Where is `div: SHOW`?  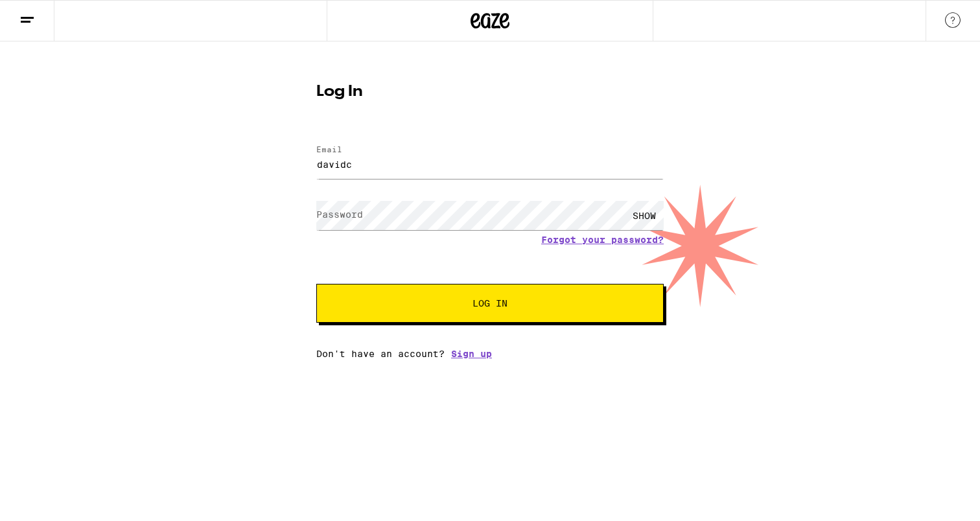 div: SHOW is located at coordinates (644, 215).